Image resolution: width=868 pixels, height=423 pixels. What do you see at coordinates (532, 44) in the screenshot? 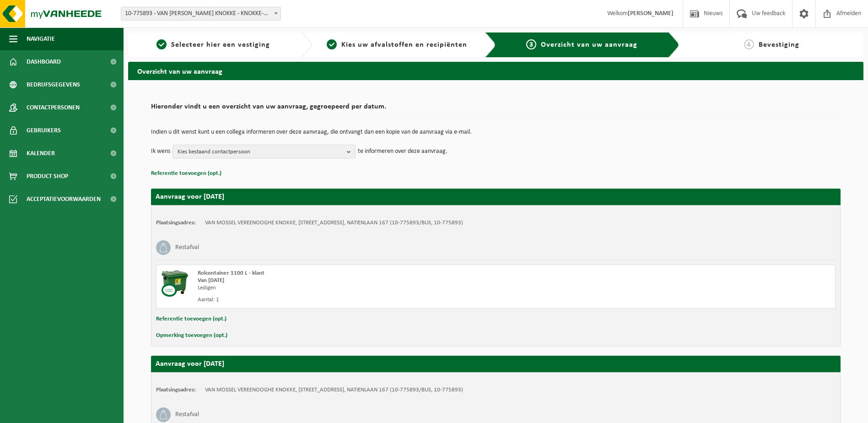
I see `span: 3` at bounding box center [532, 44].